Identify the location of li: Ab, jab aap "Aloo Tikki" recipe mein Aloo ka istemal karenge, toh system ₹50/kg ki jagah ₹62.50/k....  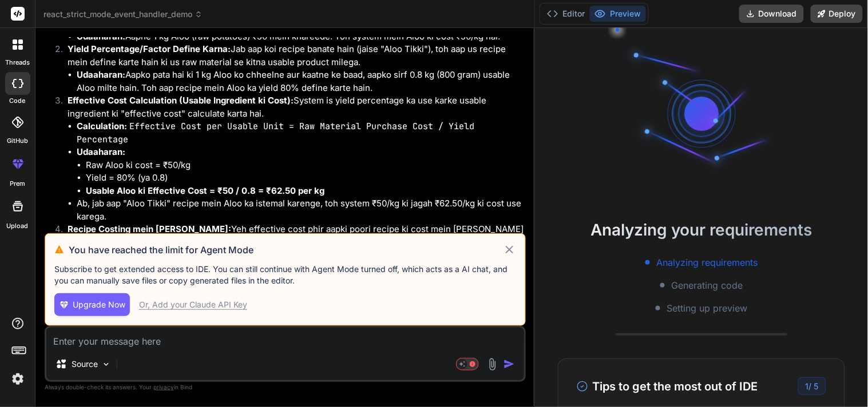
(300, 210).